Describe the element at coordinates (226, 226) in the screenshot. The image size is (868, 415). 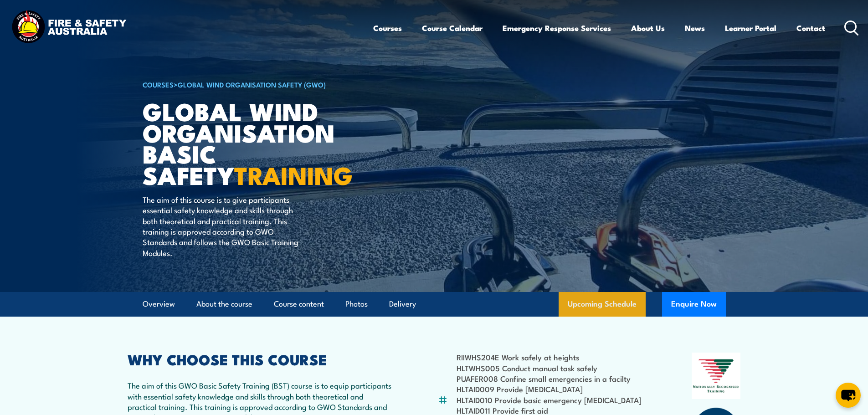
I see `p: The aim of this course is to give participants essential safety knowledge and skills through both...` at that location.